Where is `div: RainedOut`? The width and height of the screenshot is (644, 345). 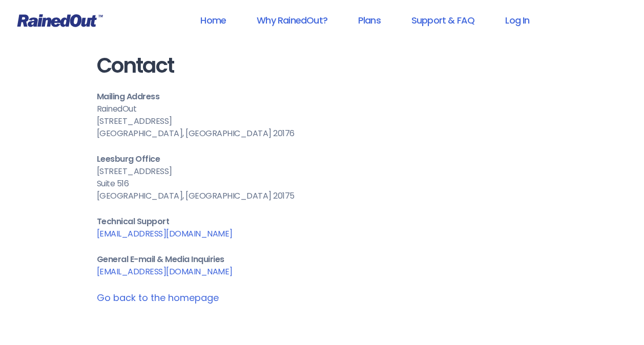
div: RainedOut is located at coordinates (322, 109).